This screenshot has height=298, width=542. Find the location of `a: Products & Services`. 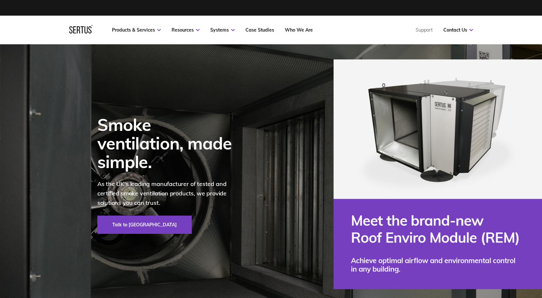

a: Products & Services is located at coordinates (136, 30).